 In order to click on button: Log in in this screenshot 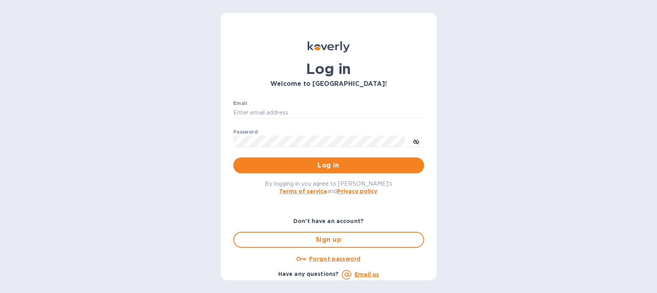, I will do `click(329, 165)`.